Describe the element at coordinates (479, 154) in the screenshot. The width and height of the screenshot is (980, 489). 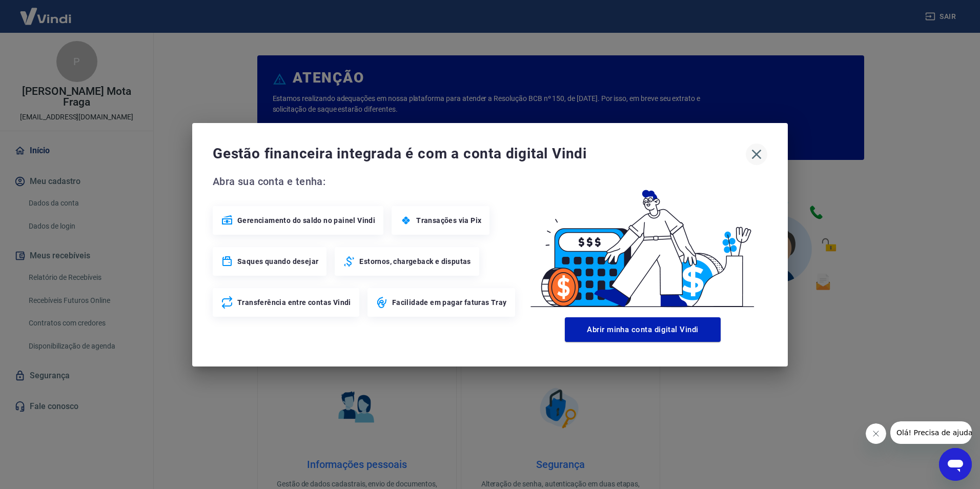
I see `span: Gestão financeira integrada é com a conta digital Vindi` at that location.